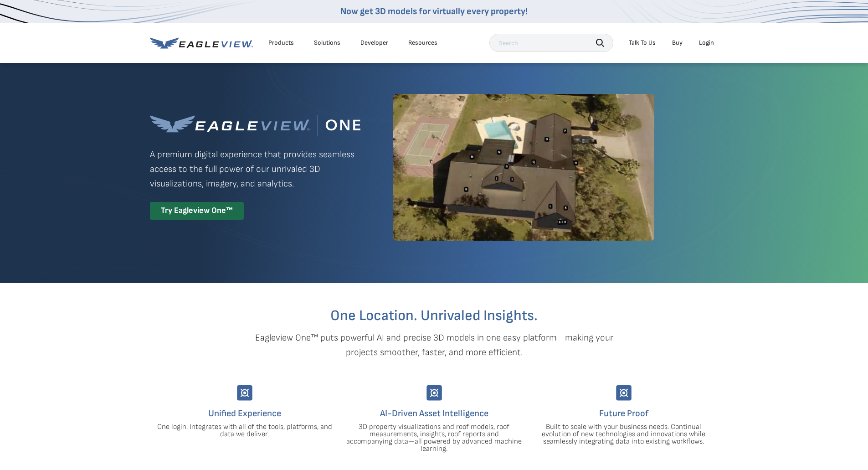 This screenshot has width=868, height=470. What do you see at coordinates (624, 435) in the screenshot?
I see `p: Built to scale with your business needs. Continual evolution of new technologies and innovations ...` at bounding box center [624, 435].